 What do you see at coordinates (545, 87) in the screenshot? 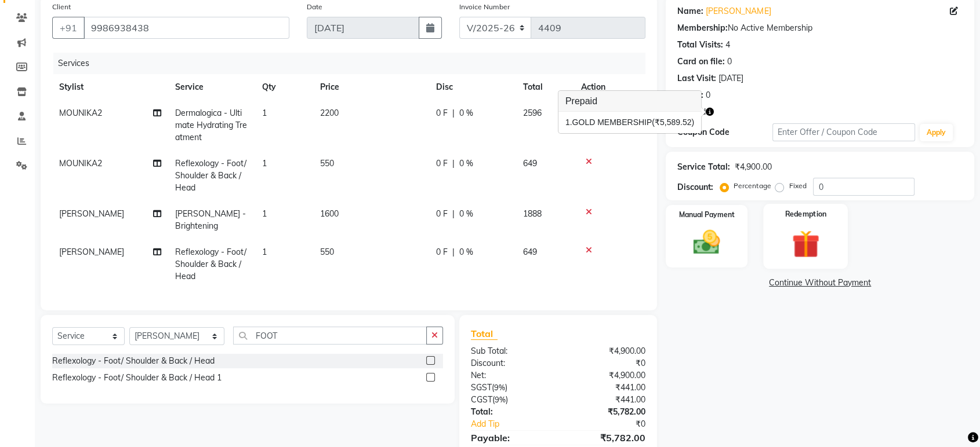
I see `th: Total` at bounding box center [545, 87].